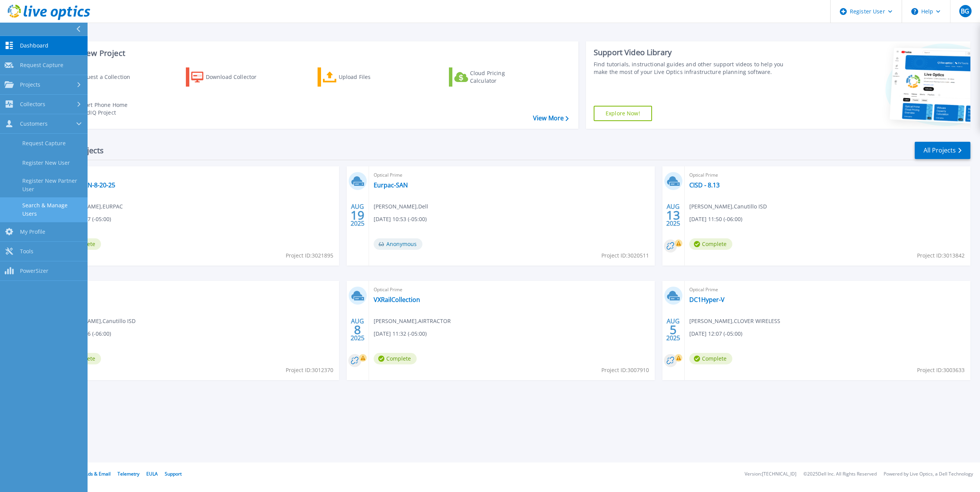  I want to click on span: 5, so click(673, 330).